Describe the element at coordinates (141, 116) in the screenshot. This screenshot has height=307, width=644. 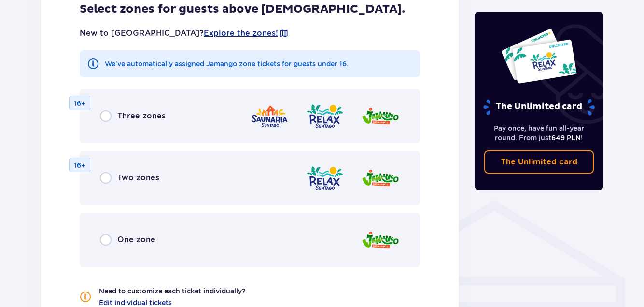
I see `span: Three zones` at that location.